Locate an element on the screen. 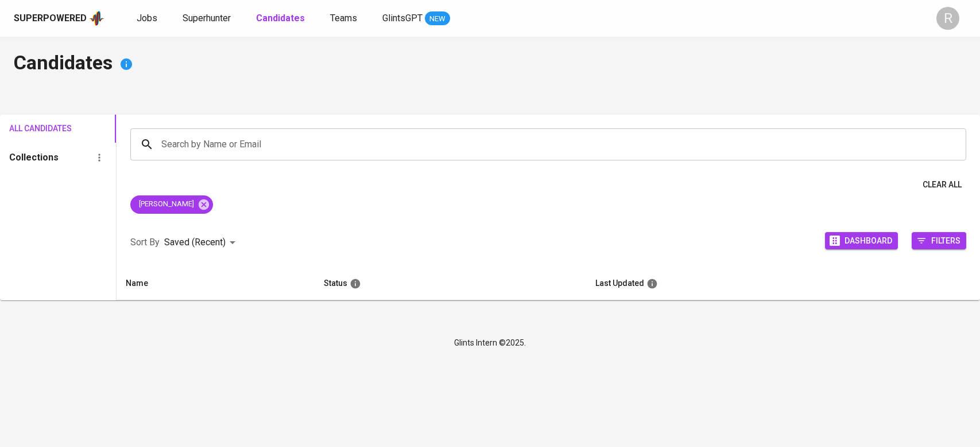 This screenshot has width=980, height=447. a: Superpoweredapp logo is located at coordinates (59, 19).